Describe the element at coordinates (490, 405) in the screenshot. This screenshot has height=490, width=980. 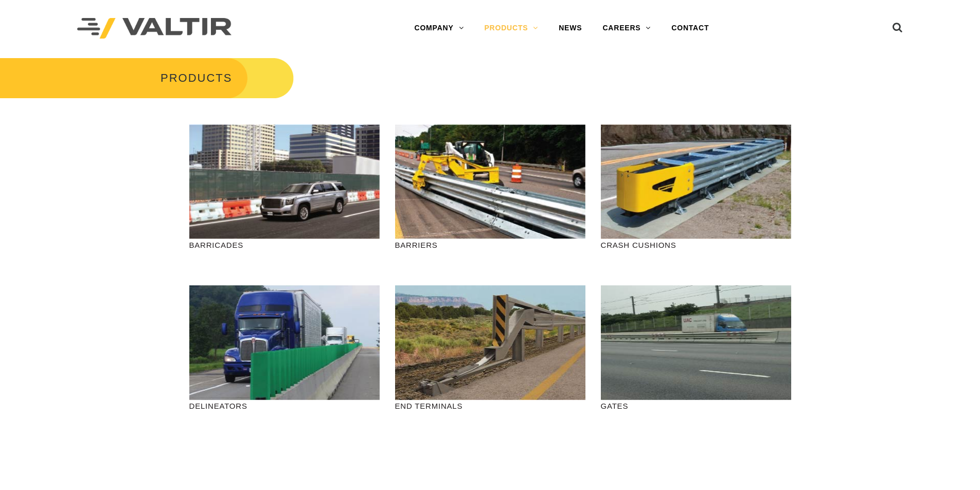
I see `p: END TERMINALS` at that location.